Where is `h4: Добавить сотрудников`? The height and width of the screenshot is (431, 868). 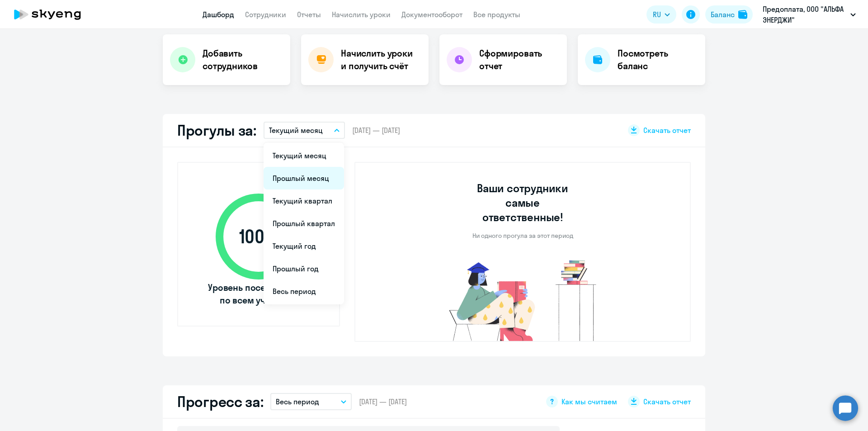
h4: Добавить сотрудников is located at coordinates (243, 60).